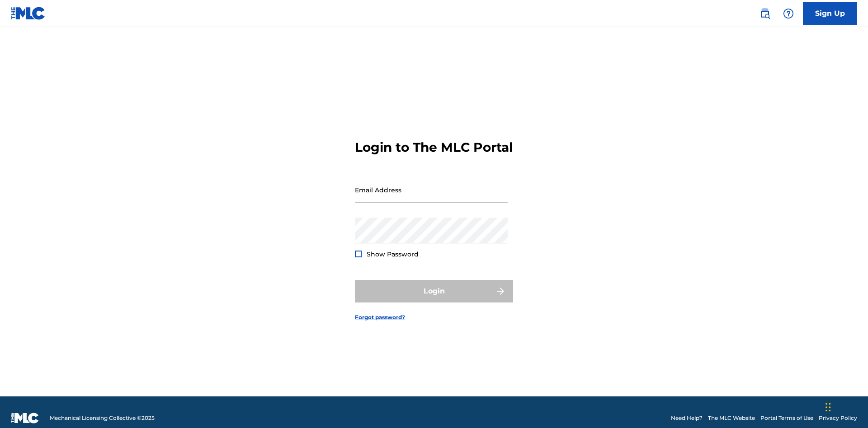 The image size is (868, 428). Describe the element at coordinates (380, 318) in the screenshot. I see `a: Forgot password?` at that location.